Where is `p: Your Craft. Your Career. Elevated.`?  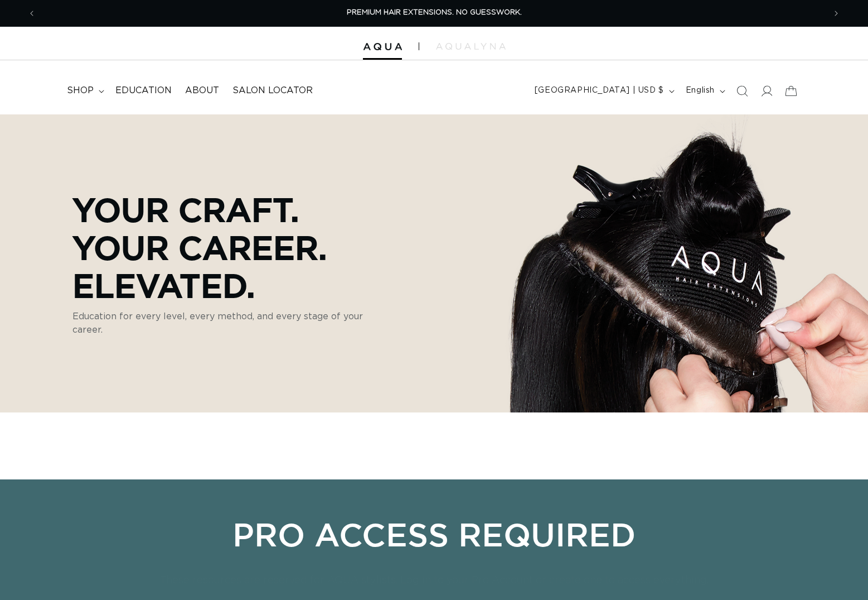 p: Your Craft. Your Career. Elevated. is located at coordinates (232, 247).